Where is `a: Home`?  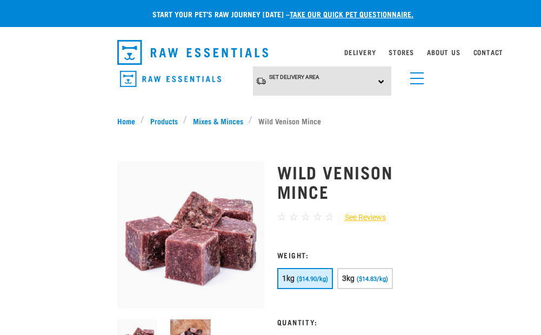
a: Home is located at coordinates (129, 121).